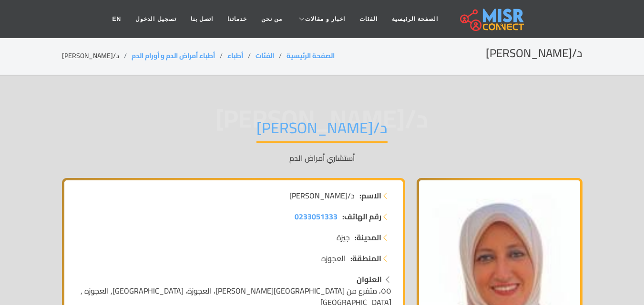 This screenshot has width=644, height=305. What do you see at coordinates (325, 19) in the screenshot?
I see `span: اخبار و مقالات` at bounding box center [325, 19].